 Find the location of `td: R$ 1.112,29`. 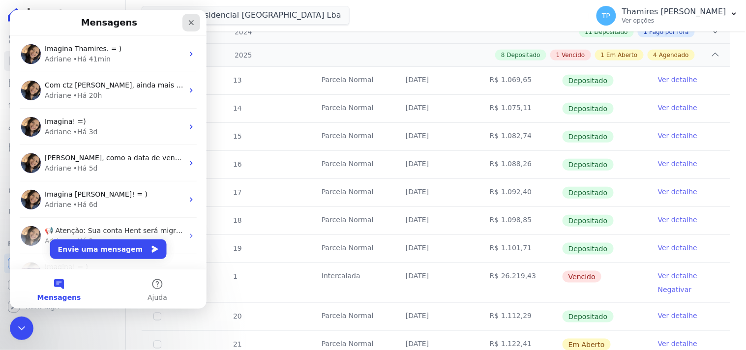

td: R$ 1.112,29 is located at coordinates (520, 317).